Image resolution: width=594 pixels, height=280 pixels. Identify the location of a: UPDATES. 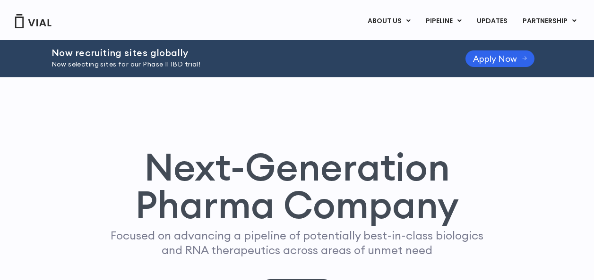
(492, 21).